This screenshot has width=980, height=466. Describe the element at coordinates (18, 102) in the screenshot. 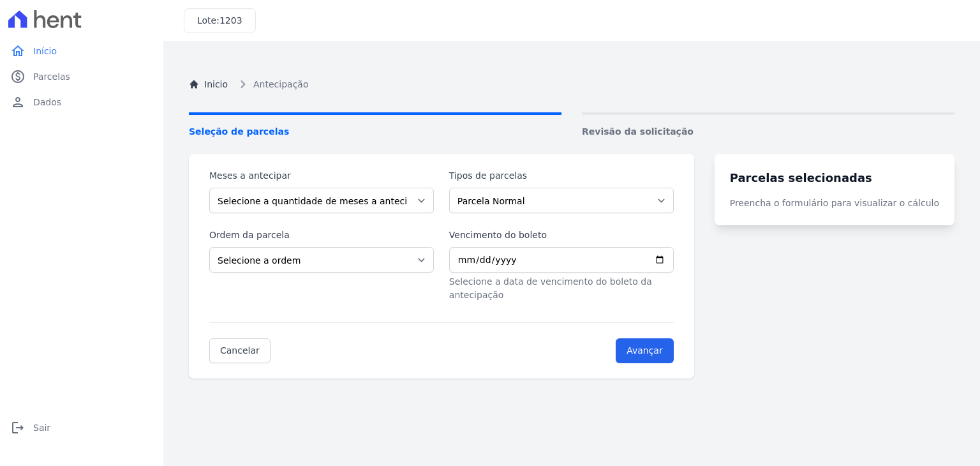

I see `i: person` at that location.